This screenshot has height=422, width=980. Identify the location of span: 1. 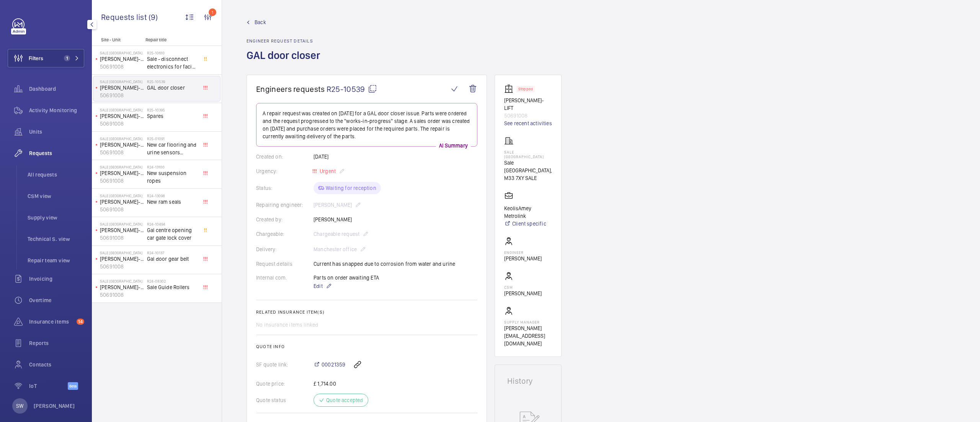
(67, 58).